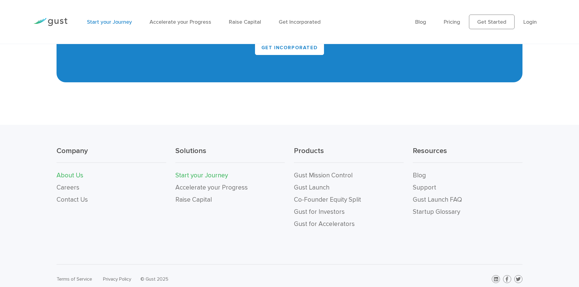  What do you see at coordinates (230, 154) in the screenshot?
I see `h3: Solutions` at bounding box center [230, 154].